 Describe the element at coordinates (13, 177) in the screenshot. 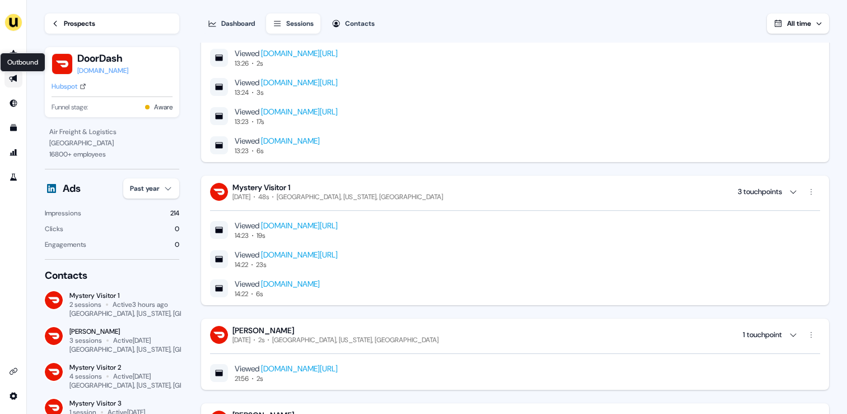

I see `a: Go to experiments` at that location.